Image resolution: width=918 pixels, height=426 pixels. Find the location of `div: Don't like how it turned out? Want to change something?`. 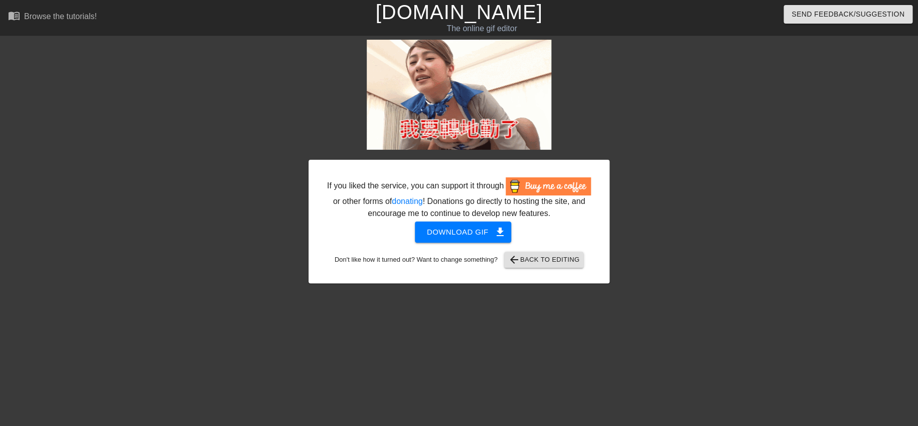

div: Don't like how it turned out? Want to change something? is located at coordinates (459, 259).